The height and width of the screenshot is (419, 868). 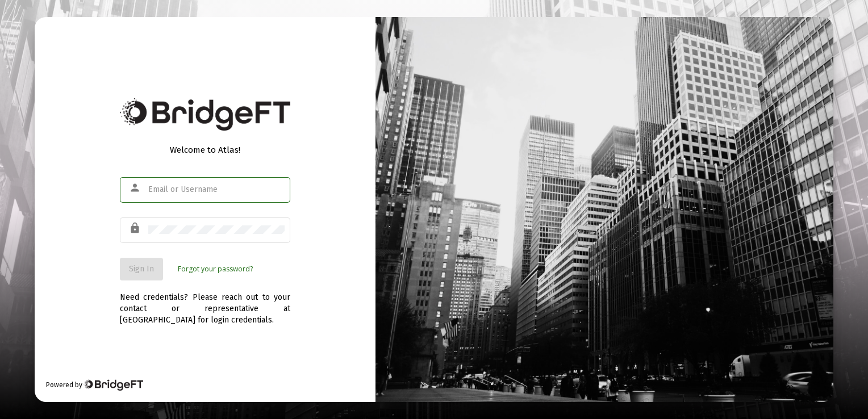 I want to click on mat-icon: person, so click(x=136, y=188).